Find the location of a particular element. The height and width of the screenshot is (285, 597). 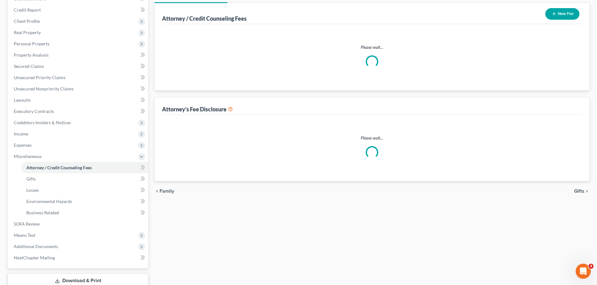

button: New Fee is located at coordinates (562, 14).